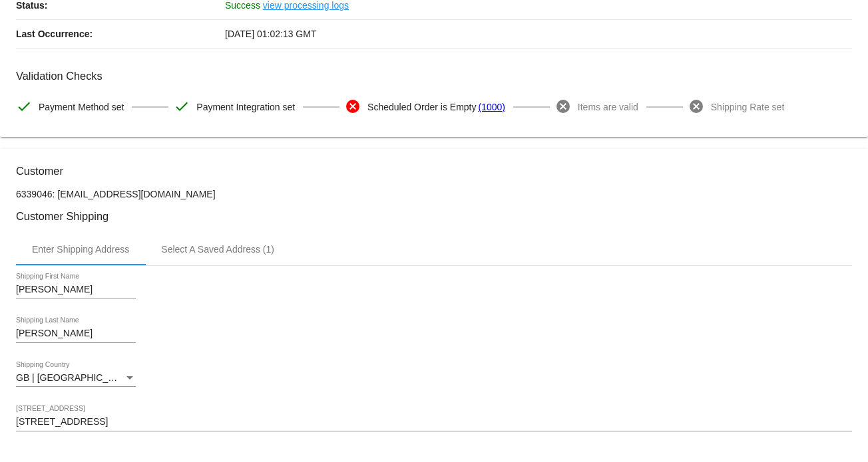 Image resolution: width=868 pixels, height=462 pixels. I want to click on h3: Customer Shipping, so click(434, 216).